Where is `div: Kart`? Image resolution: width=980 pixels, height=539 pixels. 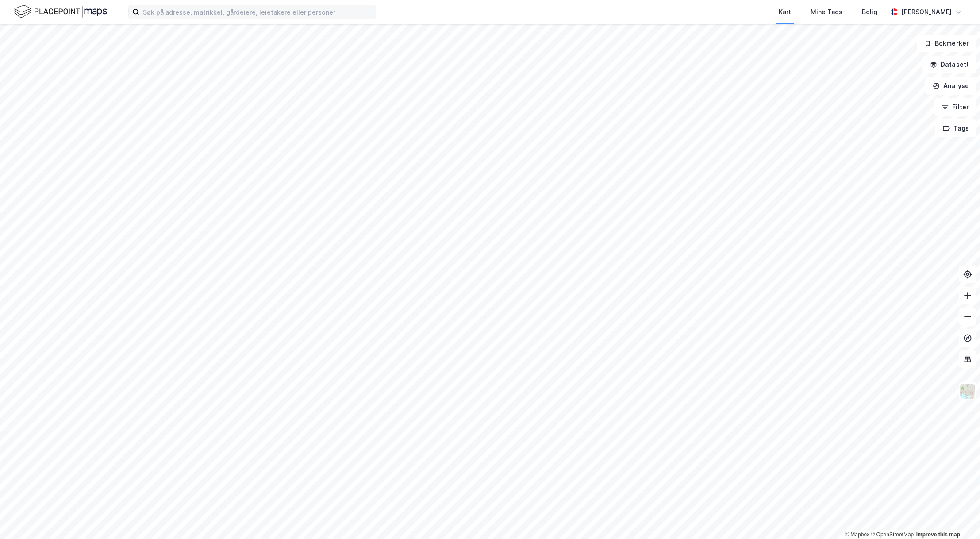
div: Kart is located at coordinates (785, 12).